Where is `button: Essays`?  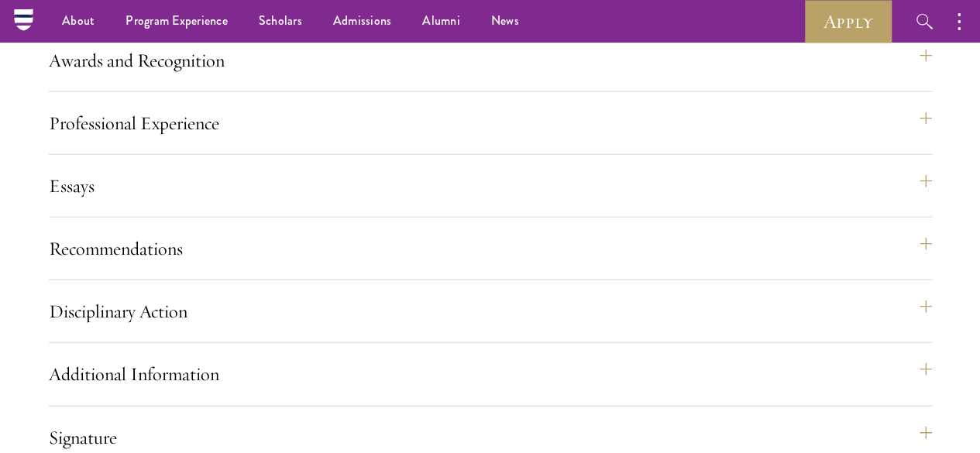
button: Essays is located at coordinates (490, 186).